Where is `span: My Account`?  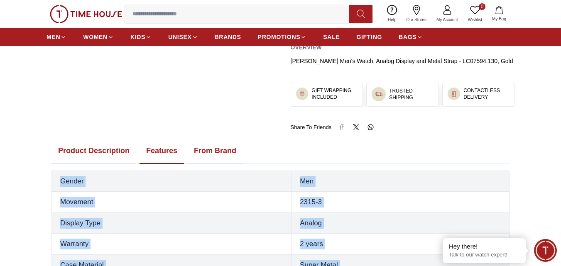
span: My Account is located at coordinates (447, 20).